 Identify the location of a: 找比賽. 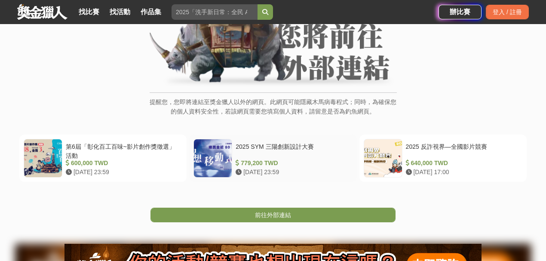
(89, 12).